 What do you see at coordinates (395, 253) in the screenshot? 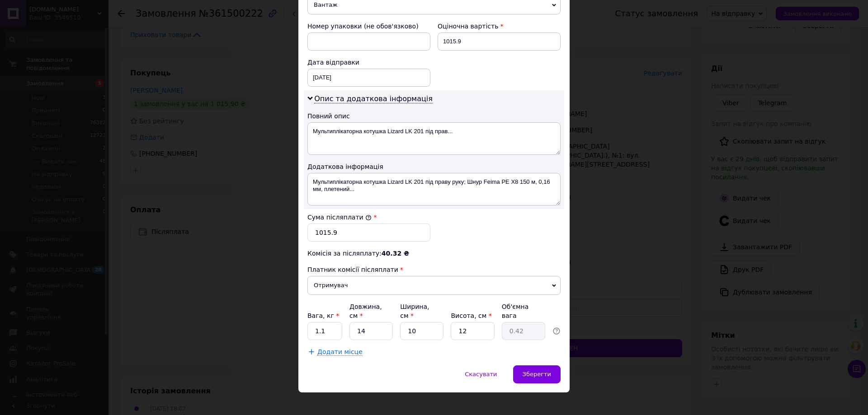
I see `span: 40.32 ₴` at bounding box center [395, 253].